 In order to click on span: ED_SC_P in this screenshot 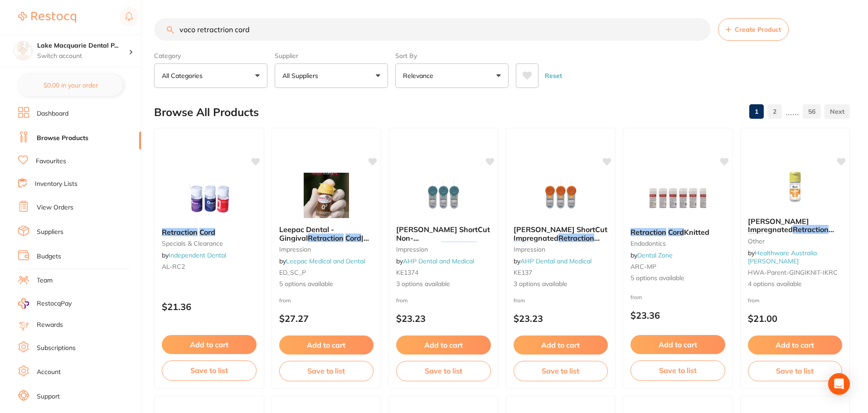, I will do `click(293, 272)`.